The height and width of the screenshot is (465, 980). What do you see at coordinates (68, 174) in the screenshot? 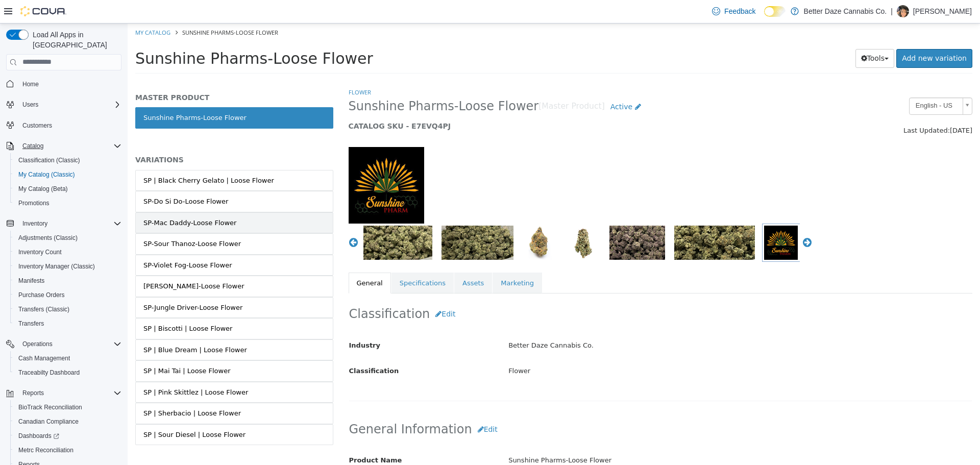
I see `button: My Catalog (Classic)` at bounding box center [68, 174].